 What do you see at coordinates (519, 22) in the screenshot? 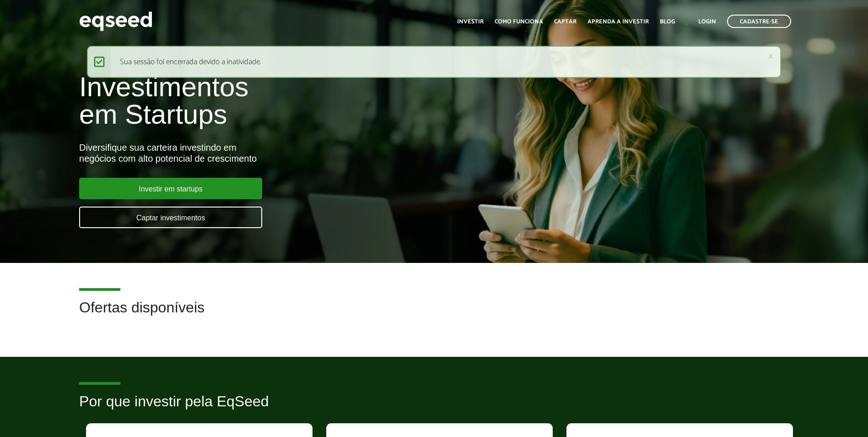
I see `a: Como funciona` at bounding box center [519, 22].